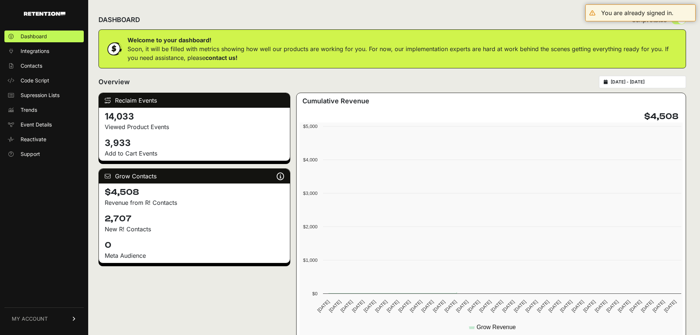 The height and width of the screenshot is (335, 700). Describe the element at coordinates (44, 95) in the screenshot. I see `a: Supression Lists` at that location.